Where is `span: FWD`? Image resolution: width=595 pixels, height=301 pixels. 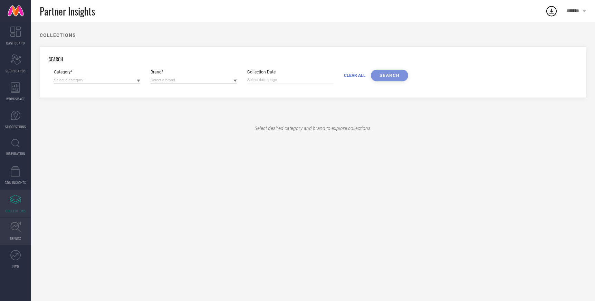 span: FWD is located at coordinates (16, 267).